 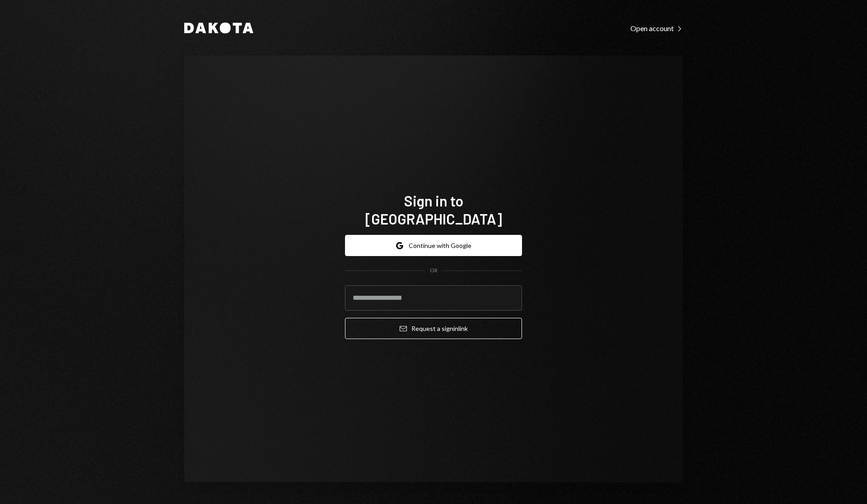 What do you see at coordinates (656, 29) in the screenshot?
I see `div: Open account` at bounding box center [656, 29].